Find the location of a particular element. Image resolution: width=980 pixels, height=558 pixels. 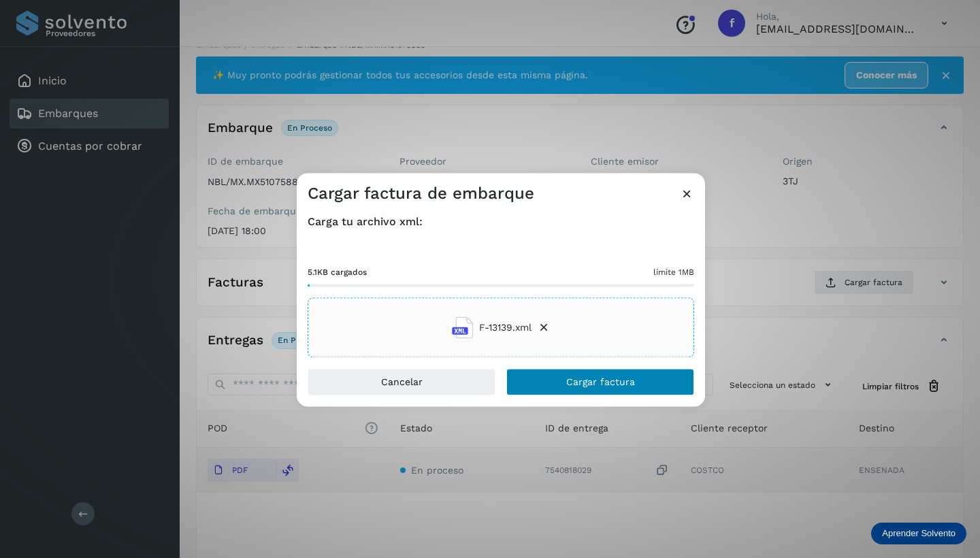

button: Cancelar is located at coordinates (401, 382).